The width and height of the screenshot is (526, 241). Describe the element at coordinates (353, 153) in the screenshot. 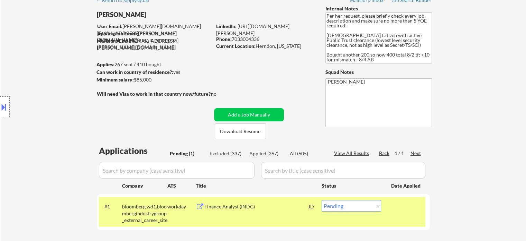

I see `div: View All Results` at that location.